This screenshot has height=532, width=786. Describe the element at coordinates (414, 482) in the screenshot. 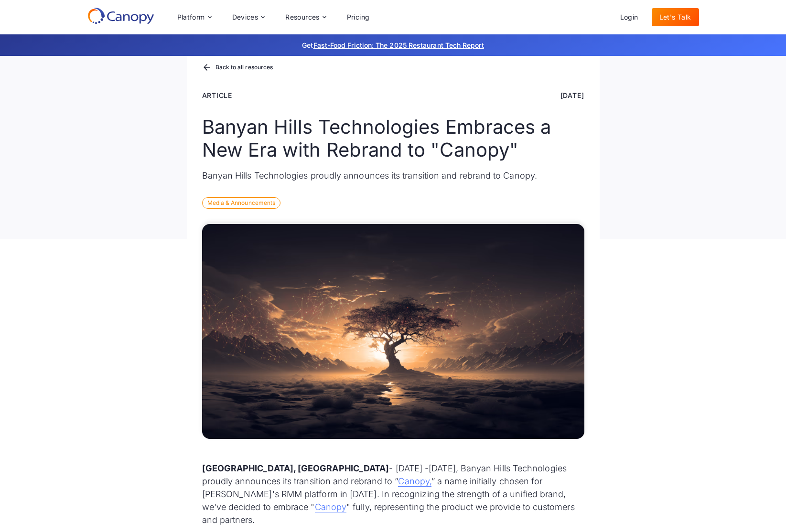

I see `a: Canopy,` at that location.